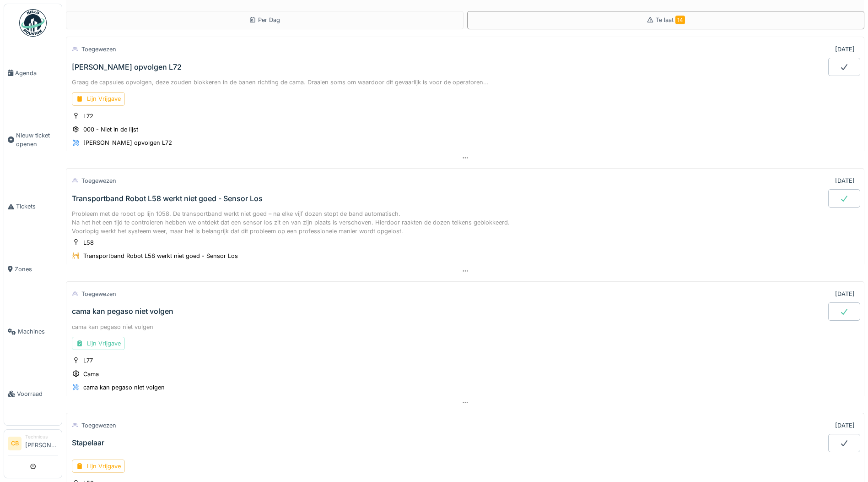  I want to click on div: Graag de capsules opvolgen, deze zouden blokkeren in de banen richting de cama. Draaien soms om w..., so click(465, 82).